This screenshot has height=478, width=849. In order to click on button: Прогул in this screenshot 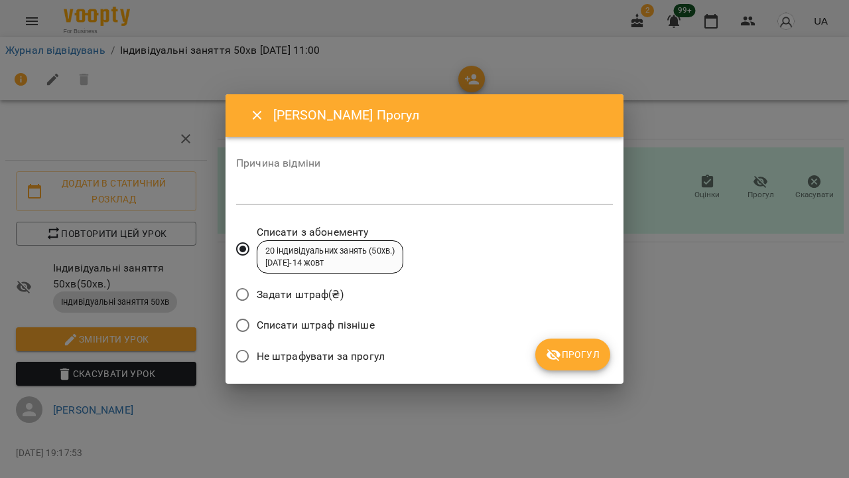, I will do `click(573, 354)`.